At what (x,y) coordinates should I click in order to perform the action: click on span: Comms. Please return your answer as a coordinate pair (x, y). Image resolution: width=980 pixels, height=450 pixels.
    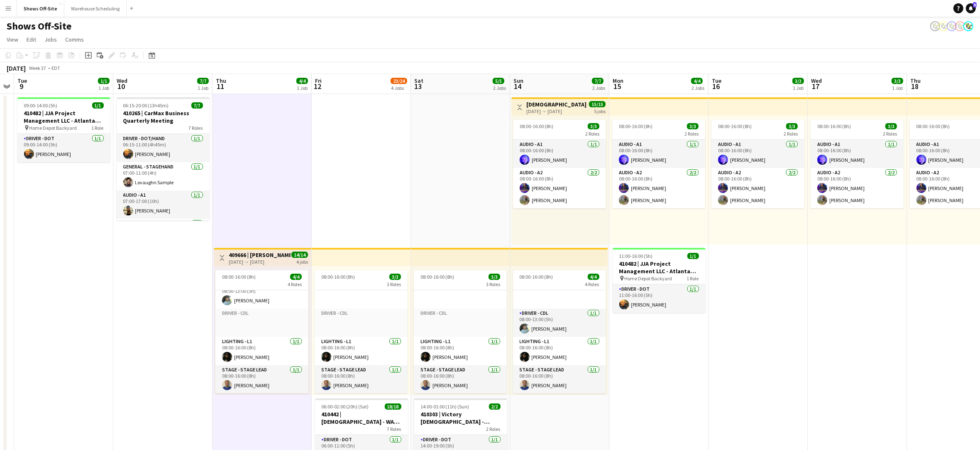
    Looking at the image, I should click on (75, 39).